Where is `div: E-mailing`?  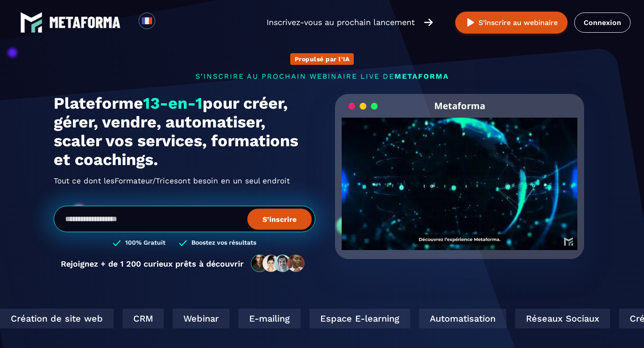 div: E-mailing is located at coordinates (260, 319).